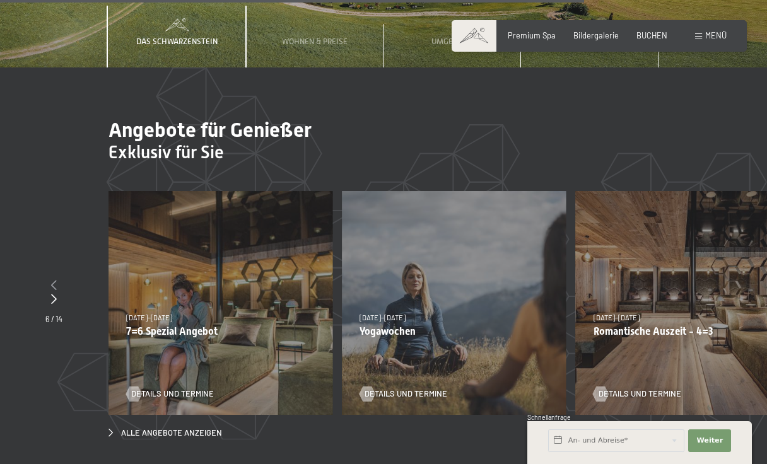 Image resolution: width=767 pixels, height=464 pixels. What do you see at coordinates (549, 418) in the screenshot?
I see `span: Schnellanfrage` at bounding box center [549, 418].